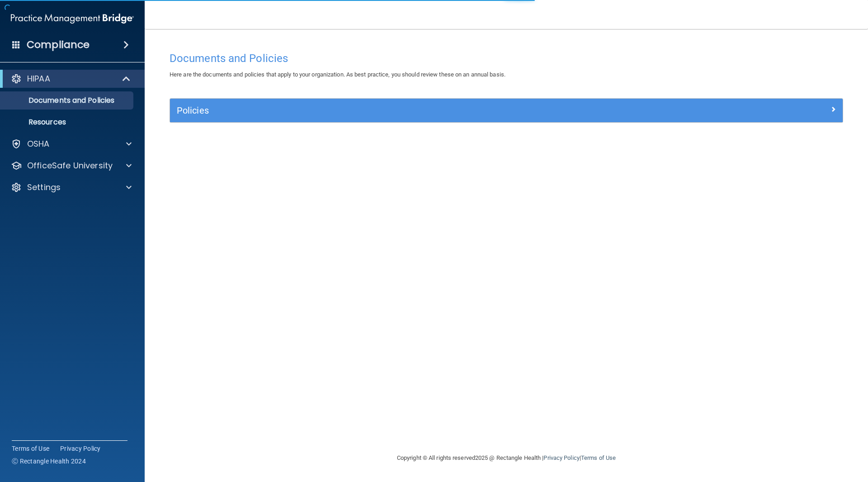 The width and height of the screenshot is (868, 482). Describe the element at coordinates (71, 144) in the screenshot. I see `a: OSHA` at that location.